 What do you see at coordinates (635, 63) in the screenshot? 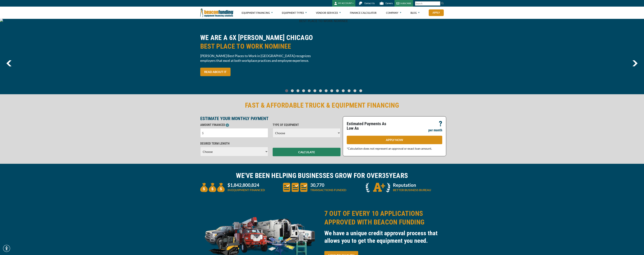
I see `img: Right Navigator` at bounding box center [635, 63].